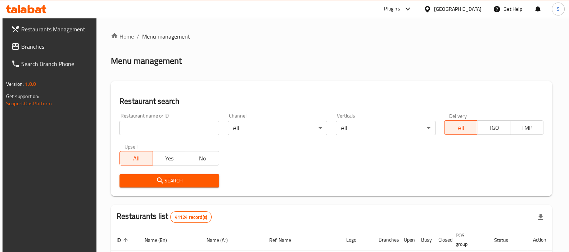  I want to click on div: Export file, so click(541, 217).